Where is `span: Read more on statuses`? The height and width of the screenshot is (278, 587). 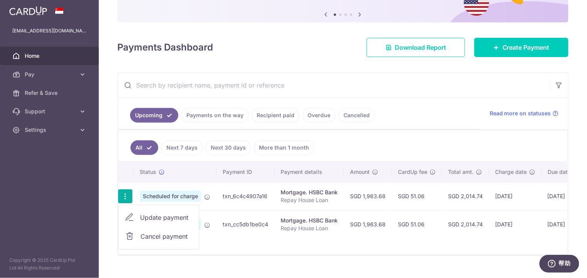 span: Read more on statuses is located at coordinates (520, 113).